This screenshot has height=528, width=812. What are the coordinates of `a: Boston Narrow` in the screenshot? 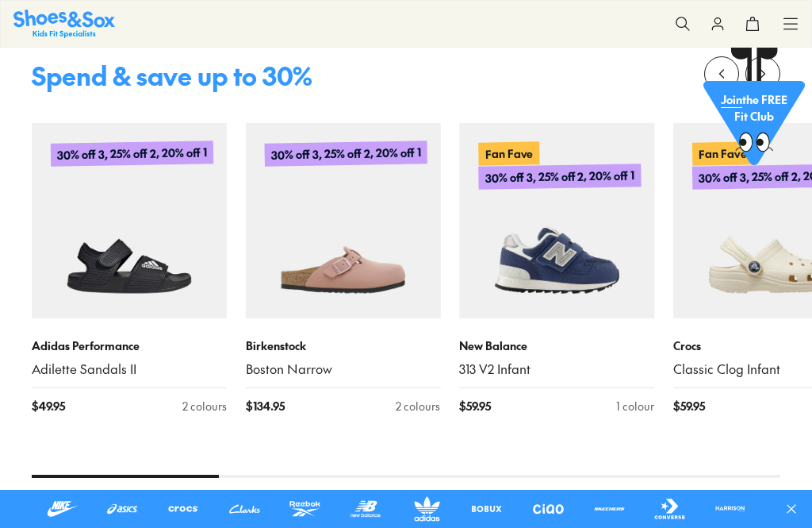 It's located at (344, 369).